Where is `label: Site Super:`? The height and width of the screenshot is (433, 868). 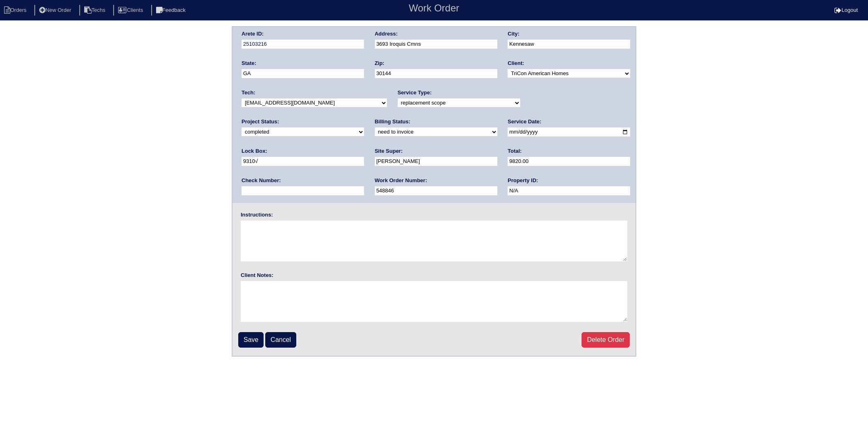
label: Site Super: is located at coordinates (388, 151).